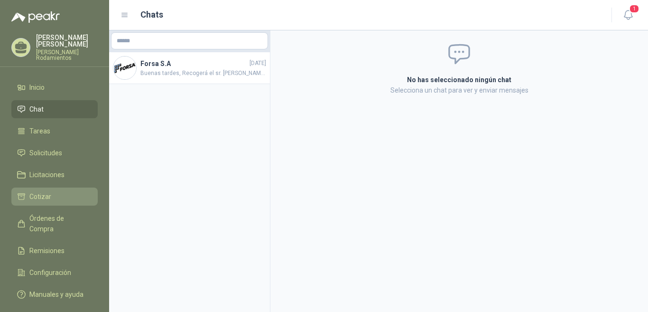 Image resolution: width=648 pixels, height=312 pixels. I want to click on button: 1, so click(628, 15).